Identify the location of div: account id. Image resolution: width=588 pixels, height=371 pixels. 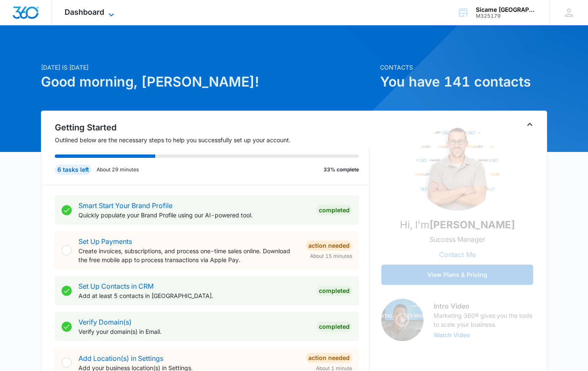
(506, 16).